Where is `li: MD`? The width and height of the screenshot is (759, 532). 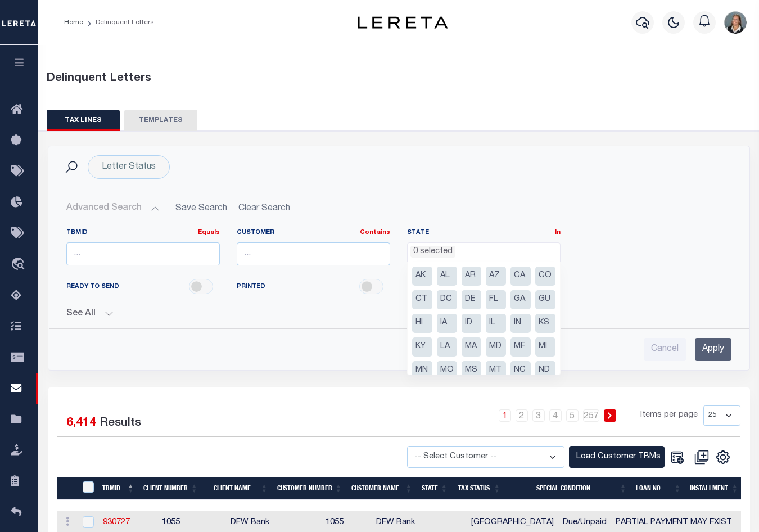 li: MD is located at coordinates (496, 347).